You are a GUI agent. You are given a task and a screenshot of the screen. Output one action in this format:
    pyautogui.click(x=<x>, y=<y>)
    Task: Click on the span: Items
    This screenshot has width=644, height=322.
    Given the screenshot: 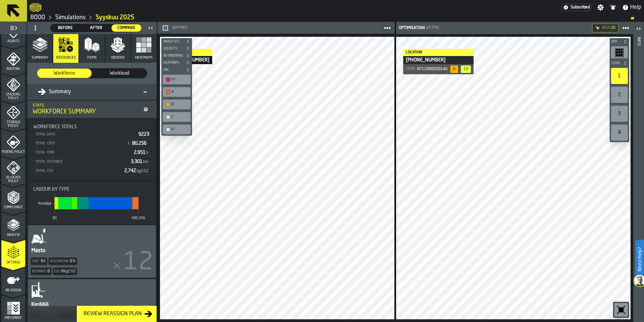 What is the action you would take?
    pyautogui.click(x=92, y=58)
    